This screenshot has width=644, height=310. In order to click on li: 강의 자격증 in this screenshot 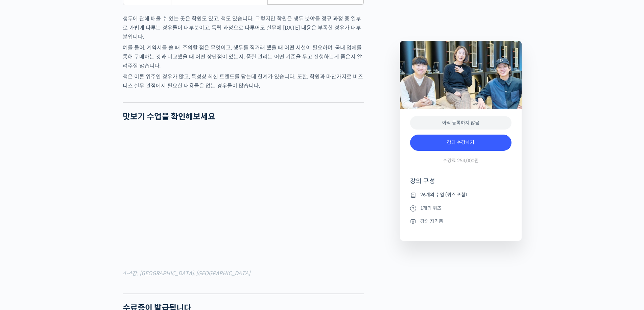, I will do `click(461, 221)`.